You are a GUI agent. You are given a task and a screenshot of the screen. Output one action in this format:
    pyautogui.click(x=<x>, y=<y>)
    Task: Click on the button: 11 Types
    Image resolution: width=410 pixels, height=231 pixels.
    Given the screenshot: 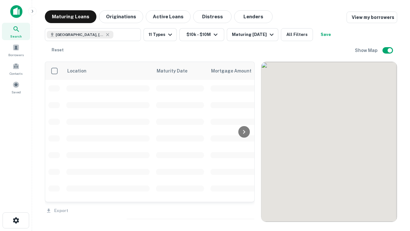 What is the action you would take?
    pyautogui.click(x=160, y=35)
    